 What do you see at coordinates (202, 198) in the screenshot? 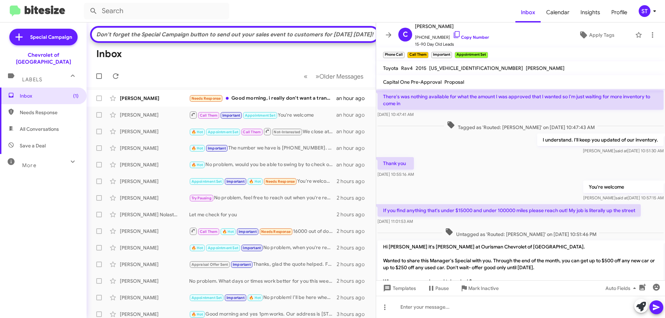
I see `span: Try Pausing` at bounding box center [202, 198].